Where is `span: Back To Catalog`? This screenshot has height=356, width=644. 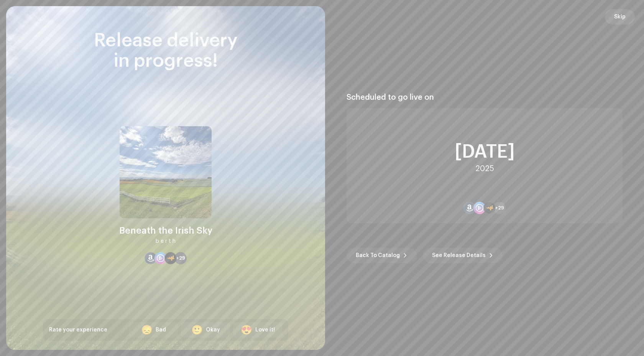 span: Back To Catalog is located at coordinates (377, 256).